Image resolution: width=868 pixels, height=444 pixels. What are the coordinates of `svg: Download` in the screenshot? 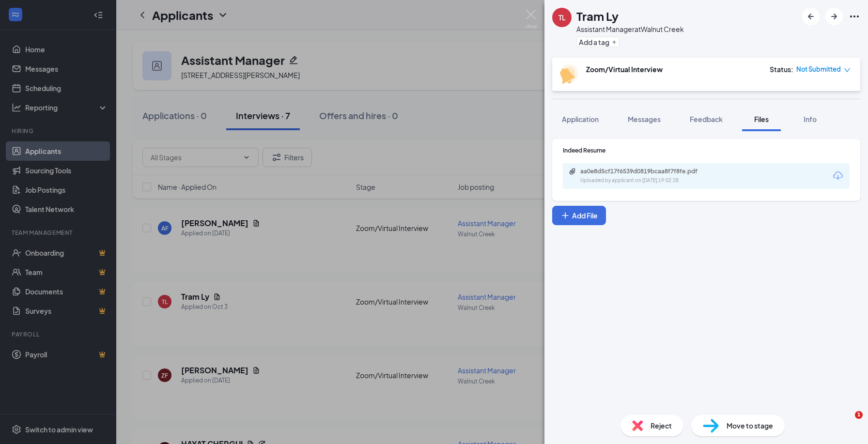 It's located at (838, 176).